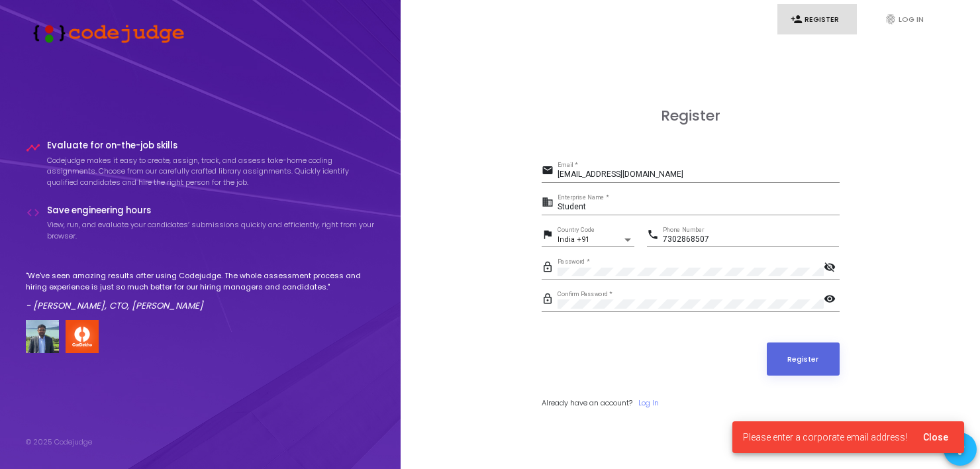 The image size is (980, 469). What do you see at coordinates (751, 240) in the screenshot?
I see `input: Phone Number` at bounding box center [751, 240].